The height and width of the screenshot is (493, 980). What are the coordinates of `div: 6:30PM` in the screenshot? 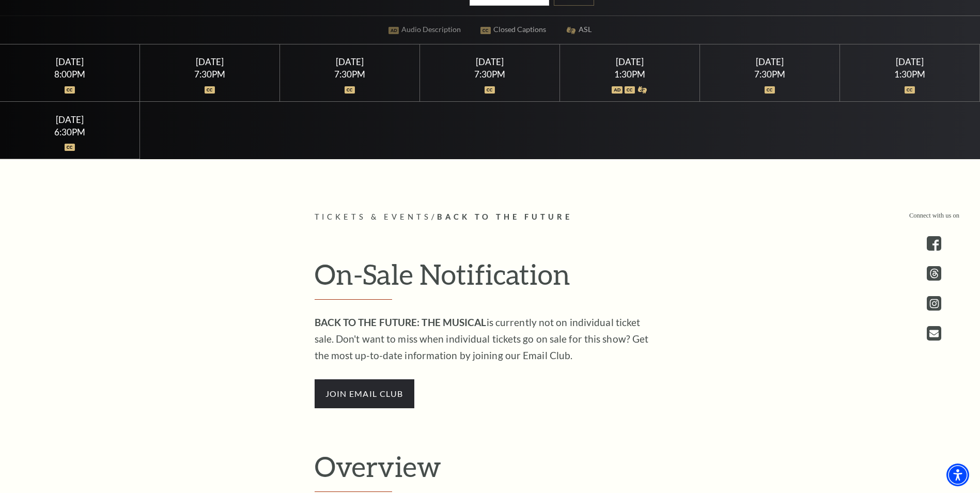 It's located at (70, 132).